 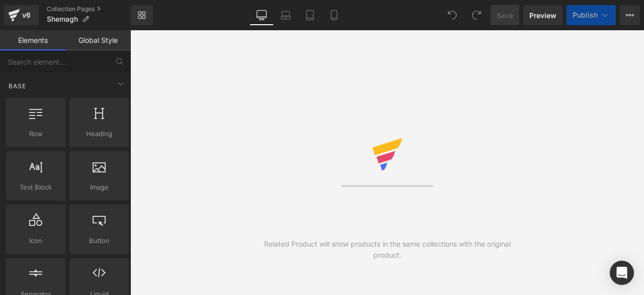 What do you see at coordinates (387, 249) in the screenshot?
I see `div: Related Product will show products in the same collections with the original product.` at bounding box center [387, 249].